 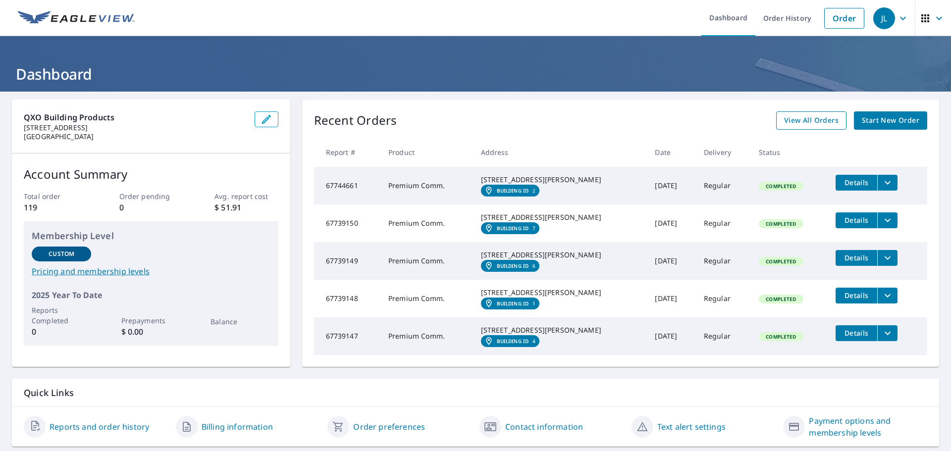 I want to click on a: Payment options and membership levels, so click(x=868, y=427).